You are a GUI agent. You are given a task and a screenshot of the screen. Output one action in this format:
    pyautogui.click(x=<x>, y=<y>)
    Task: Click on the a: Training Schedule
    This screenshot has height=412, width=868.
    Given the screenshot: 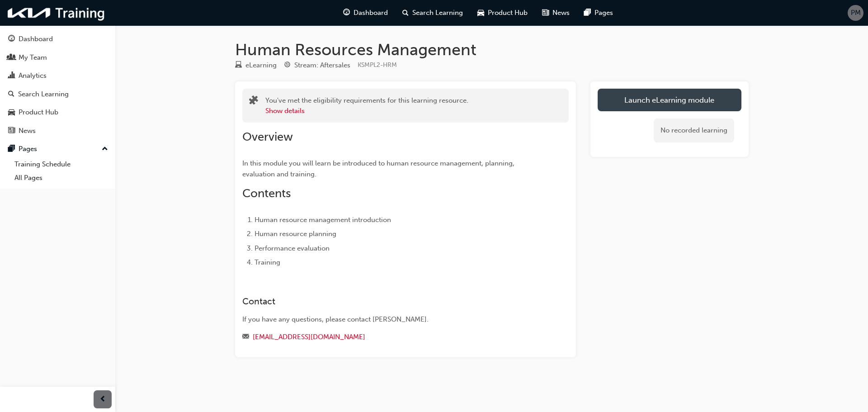 What is the action you would take?
    pyautogui.click(x=61, y=164)
    